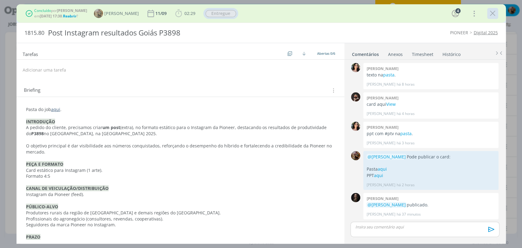 This screenshot has height=248, width=522. Describe the element at coordinates (304, 54) in the screenshot. I see `img: arrow-down.svg` at that location.